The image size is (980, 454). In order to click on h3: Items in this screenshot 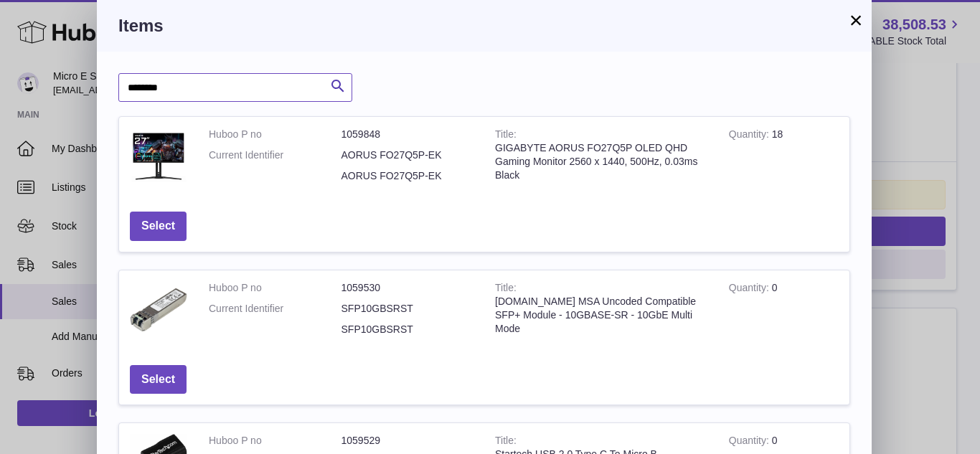, I will do `click(484, 26)`.